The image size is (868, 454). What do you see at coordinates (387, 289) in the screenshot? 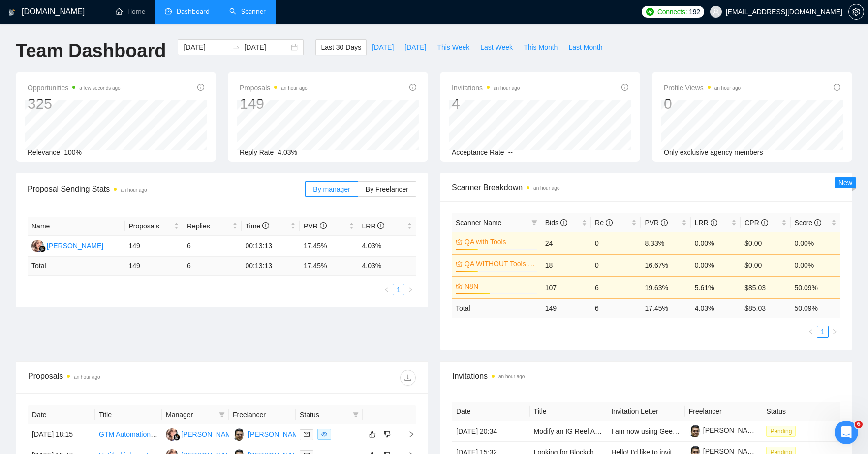
I see `li: Previous Page` at bounding box center [387, 289].